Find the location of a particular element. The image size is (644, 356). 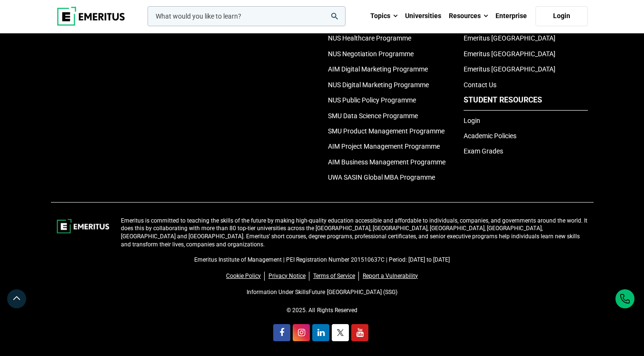

img: footer-logo is located at coordinates (83, 227).